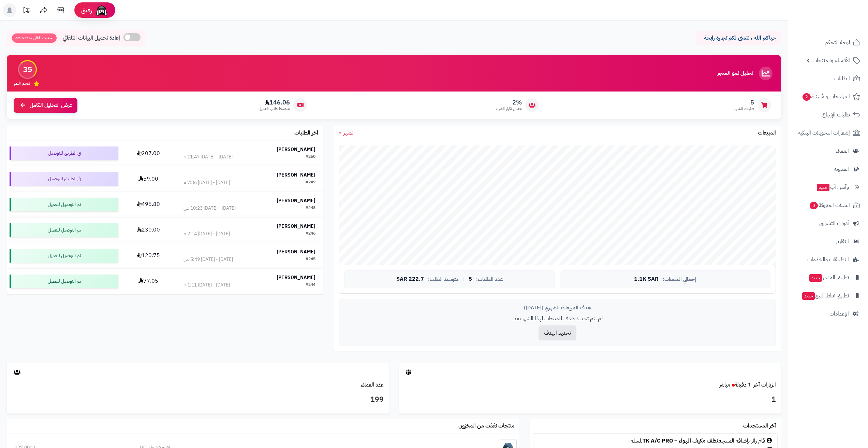 Image resolution: width=868 pixels, height=448 pixels. Describe the element at coordinates (102, 11) in the screenshot. I see `img: ai-face.png` at that location.